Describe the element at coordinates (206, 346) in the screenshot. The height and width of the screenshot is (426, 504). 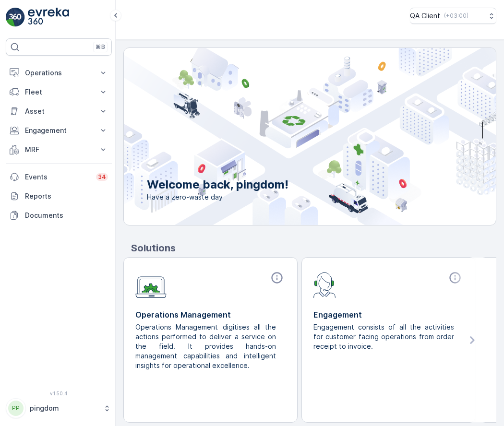
I see `p: Operations Management digitises all the actions performed to deliver a service on the field. It p...` at that location.